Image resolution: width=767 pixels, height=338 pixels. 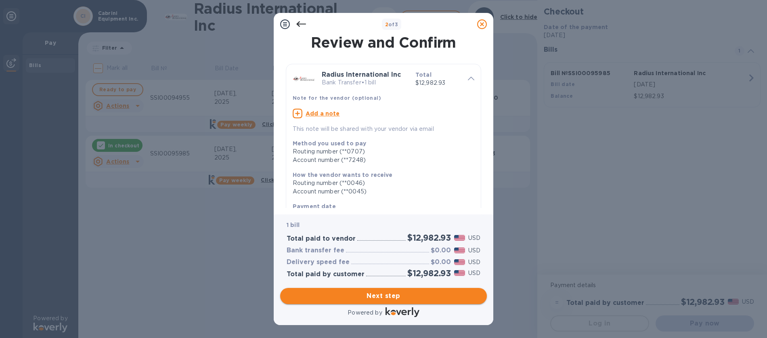 I want to click on button: Next step, so click(x=384, y=296).